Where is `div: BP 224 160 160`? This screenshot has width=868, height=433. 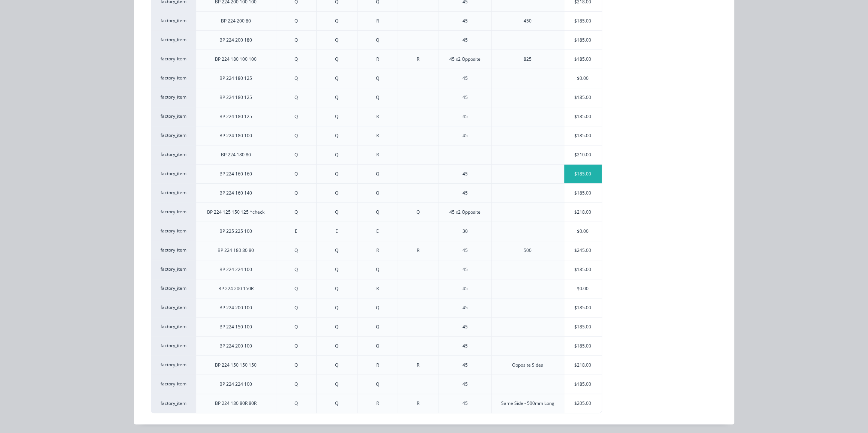
div: BP 224 160 160 is located at coordinates (236, 174).